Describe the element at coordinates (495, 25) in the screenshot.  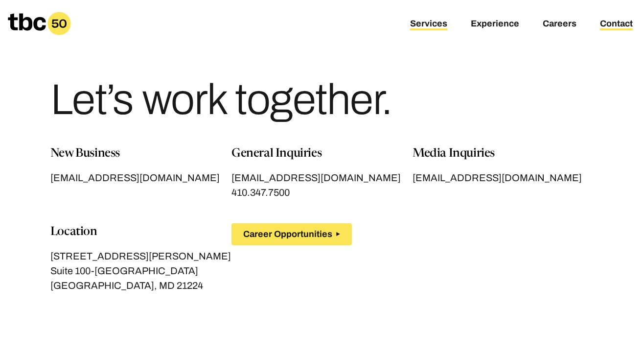
I see `a: Experience` at that location.